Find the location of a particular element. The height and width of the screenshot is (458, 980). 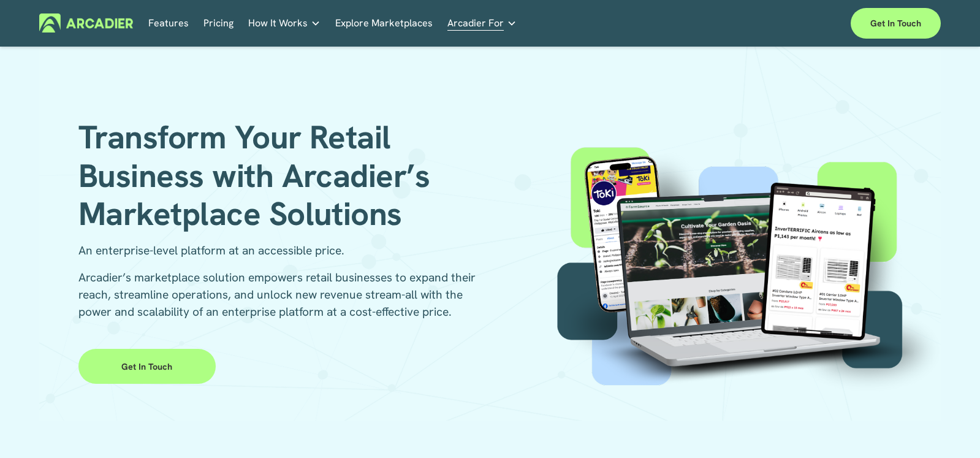

img: Arcadier is located at coordinates (86, 23).